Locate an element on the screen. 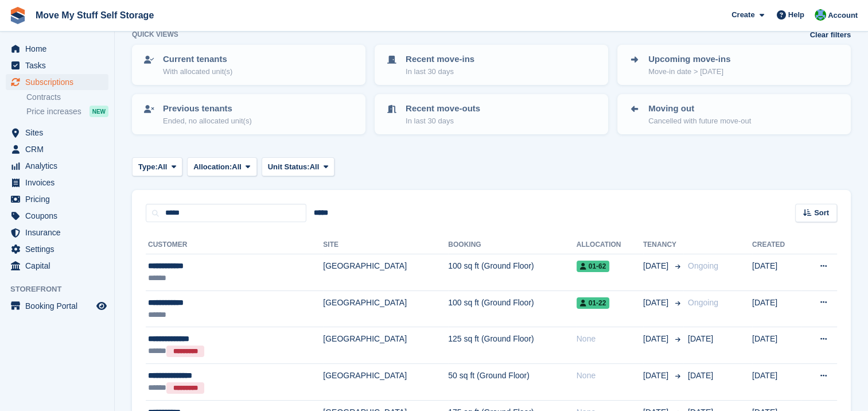 The image size is (868, 411). img: stora-icon-8386f47178a22dfd0bd8f6a31ec36ba5ce8667c1dd55bd0f319d3a0aa187defe.svg is located at coordinates (17, 16).